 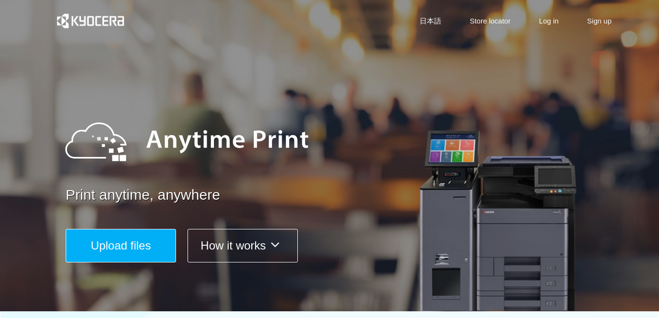 What do you see at coordinates (243, 246) in the screenshot?
I see `button: How it works` at bounding box center [243, 246].